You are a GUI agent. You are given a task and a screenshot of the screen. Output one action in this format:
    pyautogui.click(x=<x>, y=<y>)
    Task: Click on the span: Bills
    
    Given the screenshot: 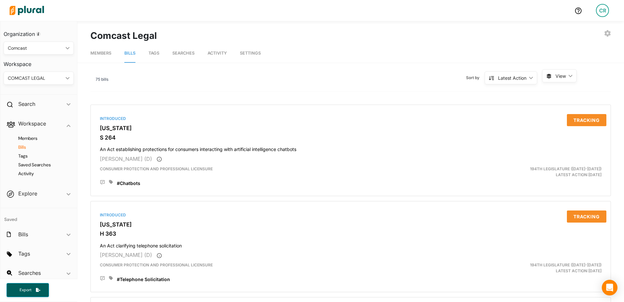 What is the action you would take?
    pyautogui.click(x=130, y=53)
    